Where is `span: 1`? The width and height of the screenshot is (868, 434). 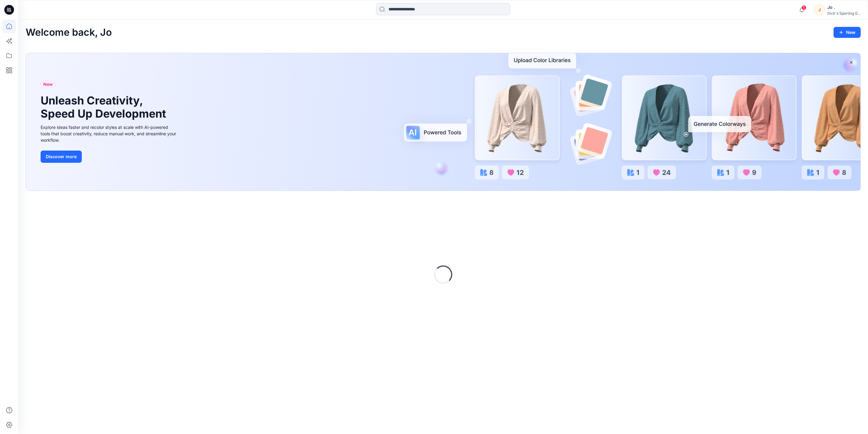 span: 1 is located at coordinates (804, 8).